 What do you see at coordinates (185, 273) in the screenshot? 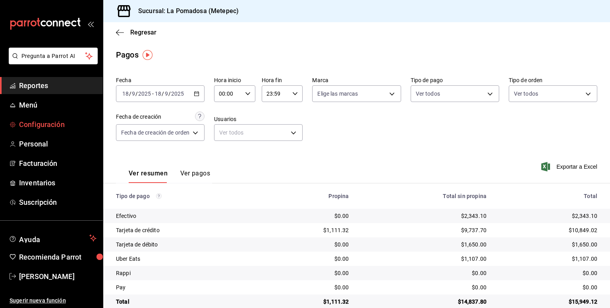
I see `div: Rappi` at bounding box center [185, 273].